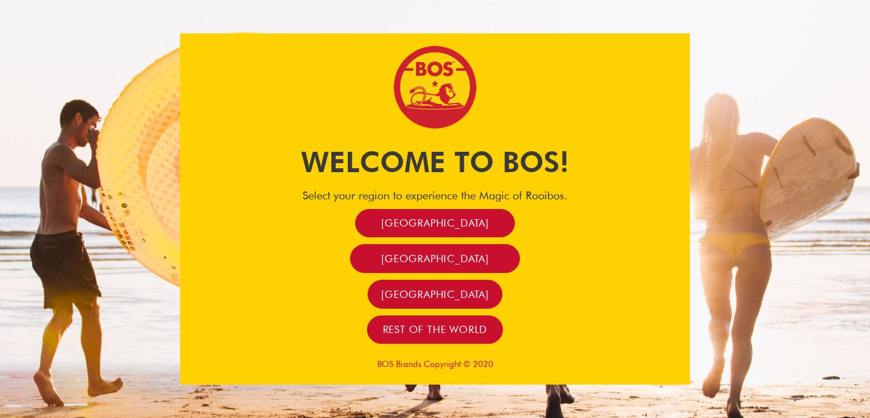  I want to click on p: BOS Brands Copyright © 2020, so click(435, 364).